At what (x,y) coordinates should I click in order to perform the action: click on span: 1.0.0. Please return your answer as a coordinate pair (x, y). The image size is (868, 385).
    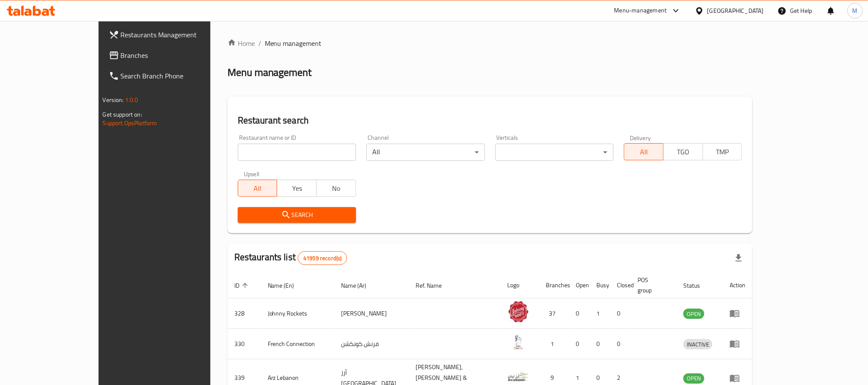
    Looking at the image, I should click on (131, 100).